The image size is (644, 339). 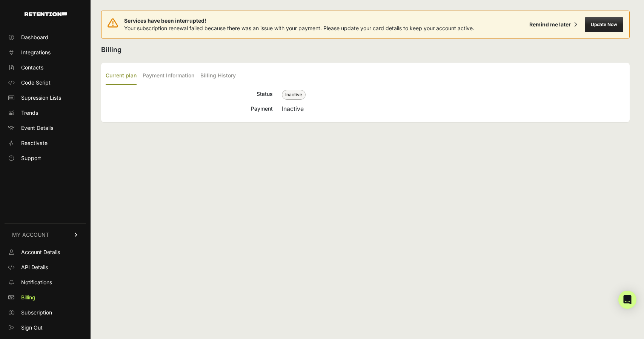 What do you see at coordinates (168, 76) in the screenshot?
I see `label: Payment Information` at bounding box center [168, 76].